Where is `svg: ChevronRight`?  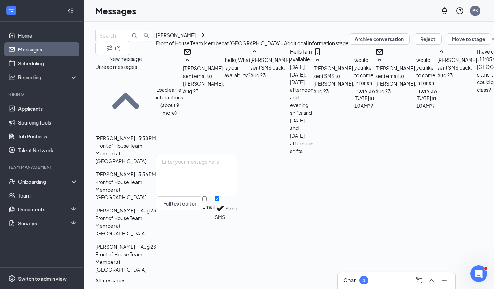 svg: ChevronRight is located at coordinates (203, 35).